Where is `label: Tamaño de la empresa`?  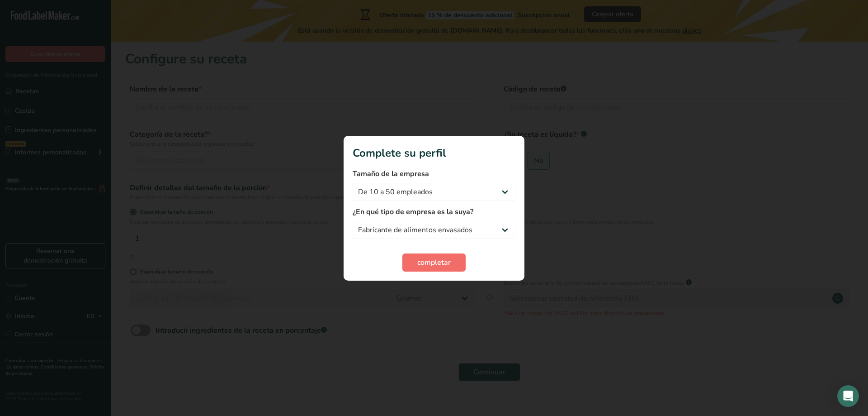
label: Tamaño de la empresa is located at coordinates (434, 174).